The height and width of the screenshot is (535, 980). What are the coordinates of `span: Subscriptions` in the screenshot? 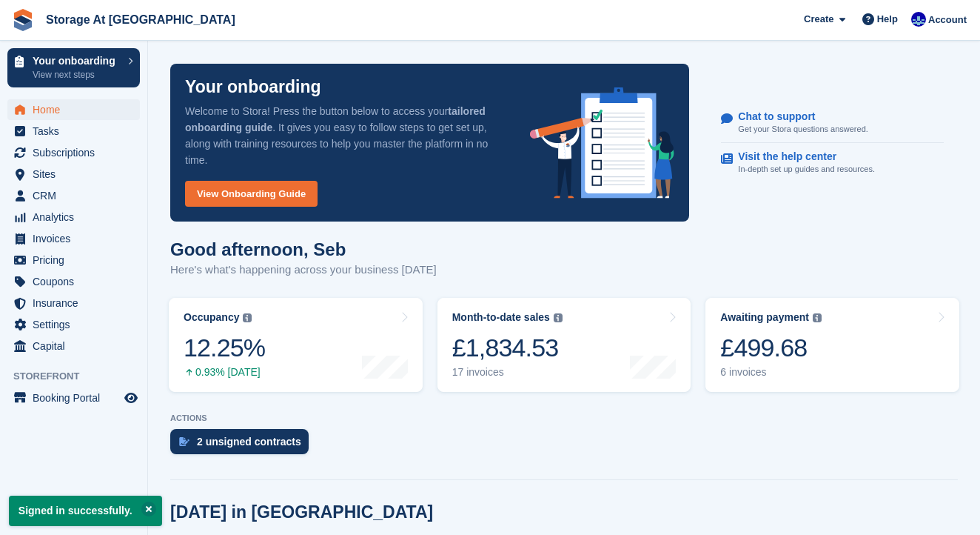 It's located at (77, 152).